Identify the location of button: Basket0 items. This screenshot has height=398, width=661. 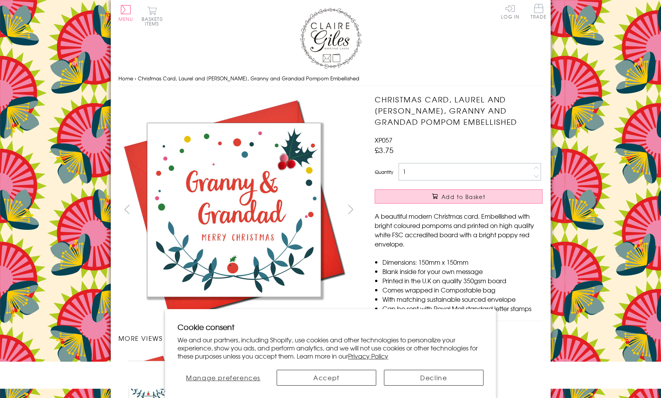
(152, 16).